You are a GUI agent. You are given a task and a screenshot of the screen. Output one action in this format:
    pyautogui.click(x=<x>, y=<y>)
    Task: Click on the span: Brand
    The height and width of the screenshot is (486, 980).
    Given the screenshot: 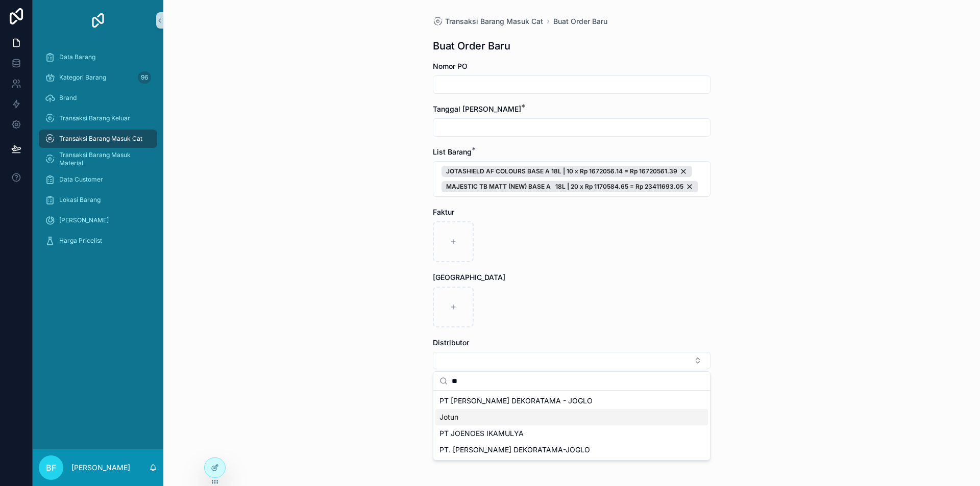 What is the action you would take?
    pyautogui.click(x=68, y=98)
    